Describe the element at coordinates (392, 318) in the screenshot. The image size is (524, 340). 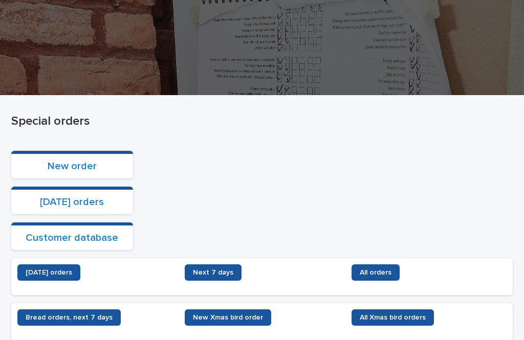
I see `span: All Xmas bird orders` at that location.